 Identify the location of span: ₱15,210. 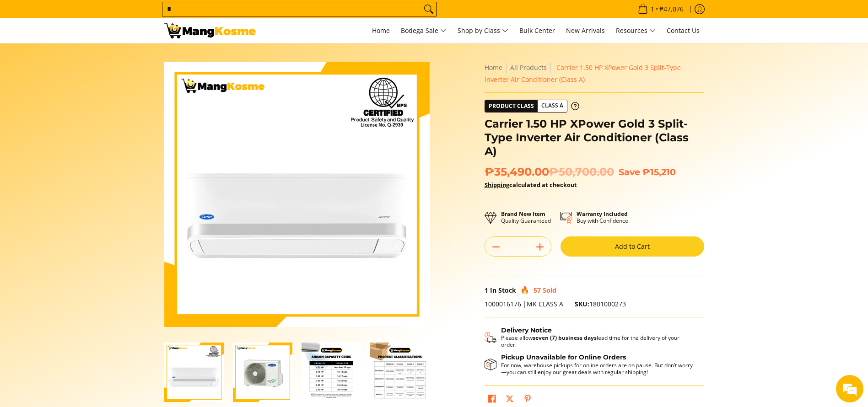
(659, 172).